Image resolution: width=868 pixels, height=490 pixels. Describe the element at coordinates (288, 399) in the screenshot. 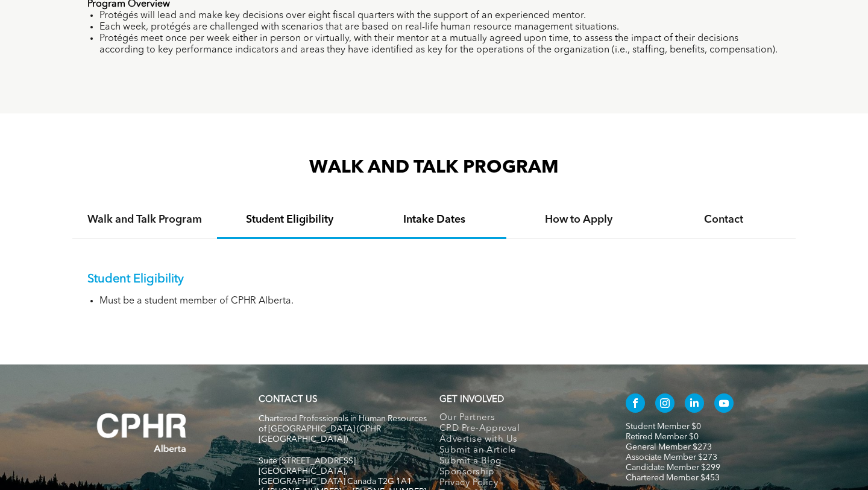

I see `a: CONTACT US` at that location.